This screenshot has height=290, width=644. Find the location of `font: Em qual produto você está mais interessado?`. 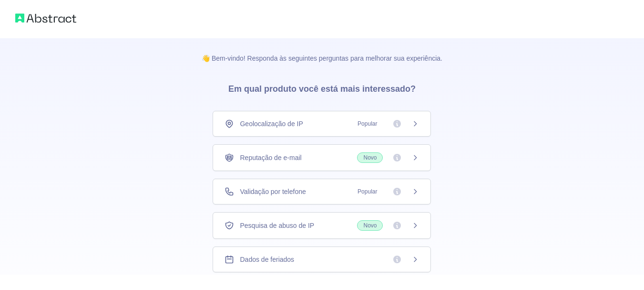

font: Em qual produto você está mais interessado? is located at coordinates (322, 89).